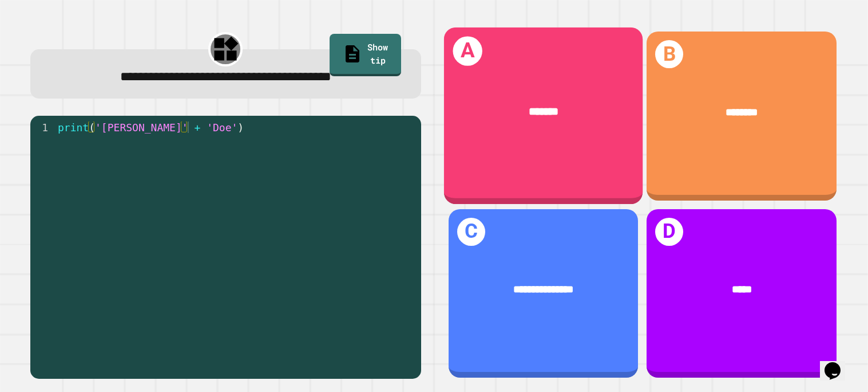  Describe the element at coordinates (669, 54) in the screenshot. I see `h1: B` at that location.